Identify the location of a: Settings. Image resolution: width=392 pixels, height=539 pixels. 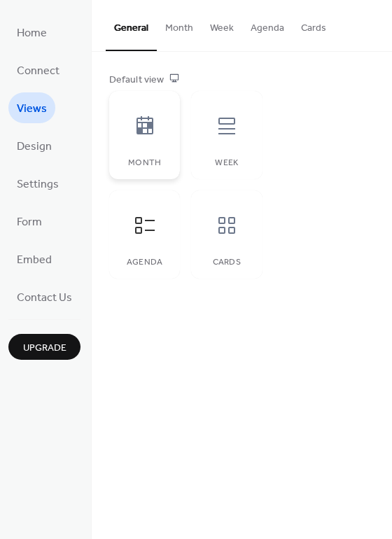
(38, 183).